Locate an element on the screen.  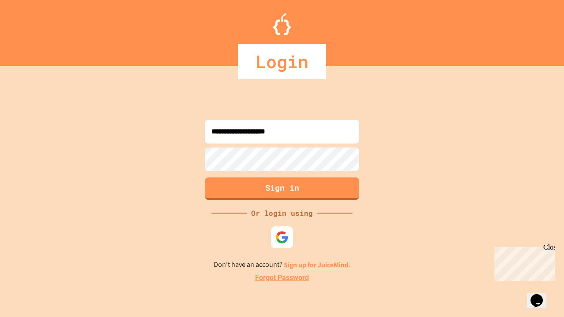
a: Forgot Password is located at coordinates (282, 278).